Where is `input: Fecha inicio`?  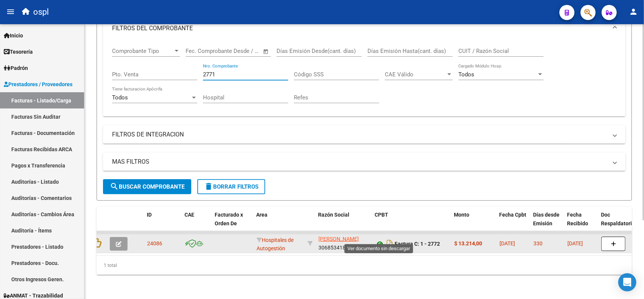 input: Fecha inicio is located at coordinates (201, 51).